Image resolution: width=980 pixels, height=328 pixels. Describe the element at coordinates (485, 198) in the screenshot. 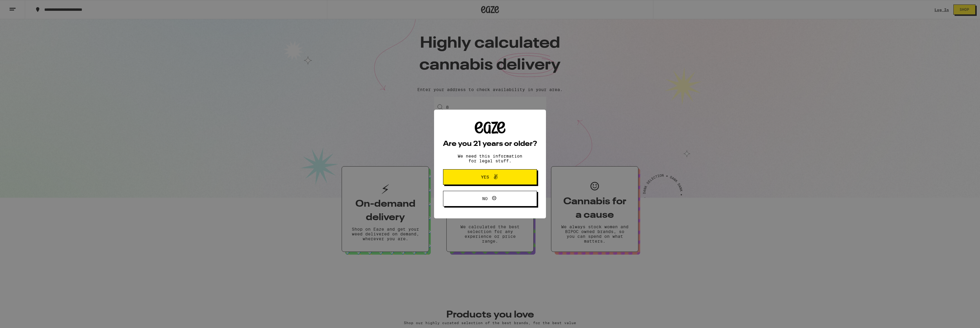

I see `span: No` at that location.